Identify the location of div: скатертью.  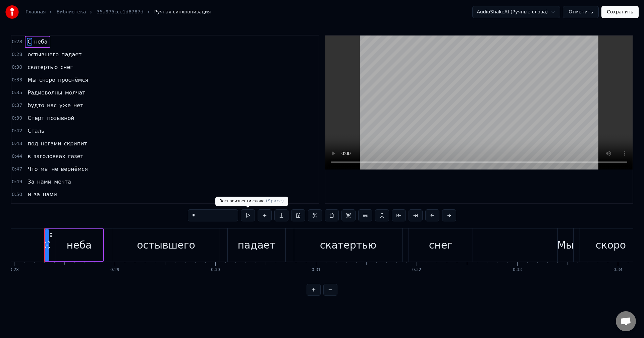
(348, 245).